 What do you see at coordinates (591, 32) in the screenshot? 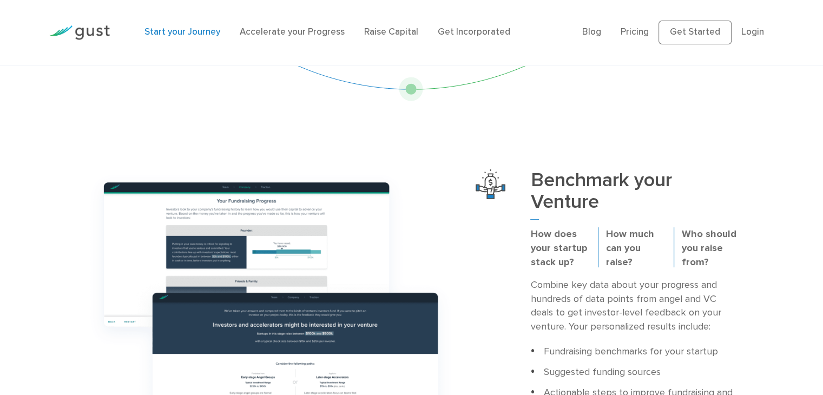
I see `a: Blog` at bounding box center [591, 32].